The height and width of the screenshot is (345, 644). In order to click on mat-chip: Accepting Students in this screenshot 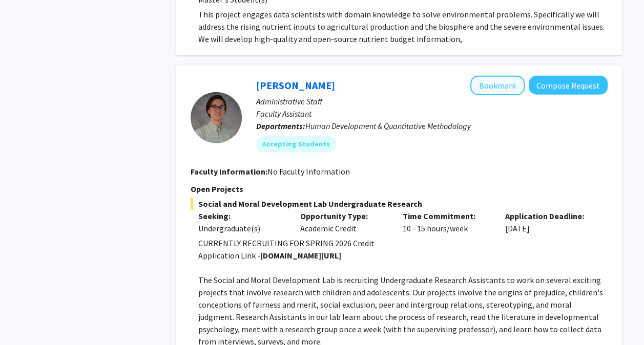, I will do `click(296, 145)`.